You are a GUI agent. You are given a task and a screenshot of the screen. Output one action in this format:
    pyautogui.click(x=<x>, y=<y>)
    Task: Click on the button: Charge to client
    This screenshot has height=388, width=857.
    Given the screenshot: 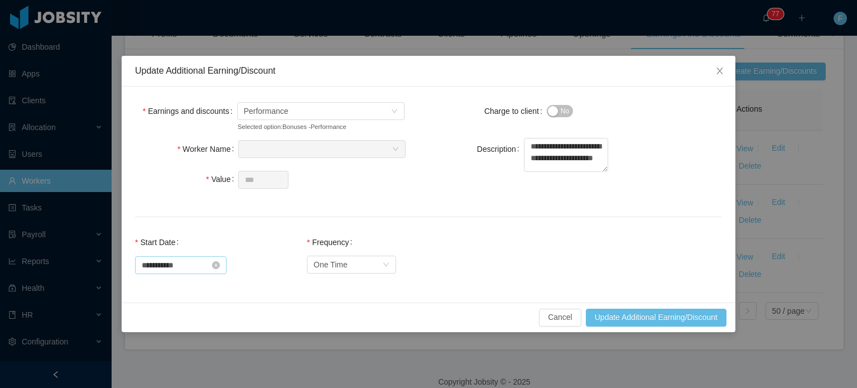 What is the action you would take?
    pyautogui.click(x=560, y=111)
    